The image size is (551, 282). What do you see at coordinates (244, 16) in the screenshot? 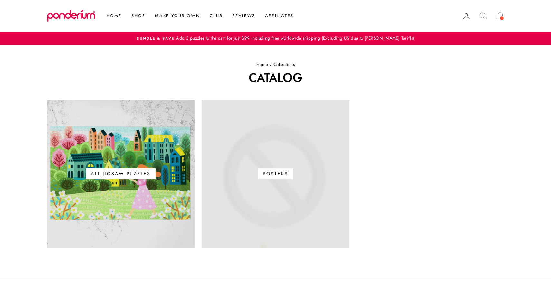
I see `a: Reviews` at bounding box center [244, 16].